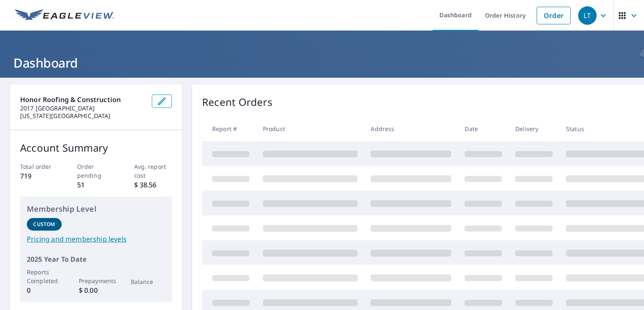  What do you see at coordinates (411, 128) in the screenshot?
I see `th: Address` at bounding box center [411, 128].